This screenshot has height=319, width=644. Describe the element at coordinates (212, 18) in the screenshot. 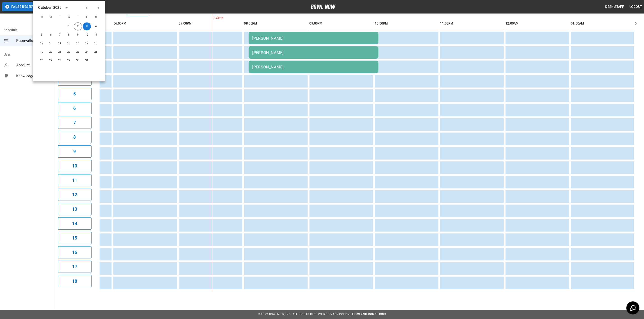

I see `span: 7:32PM` at that location.